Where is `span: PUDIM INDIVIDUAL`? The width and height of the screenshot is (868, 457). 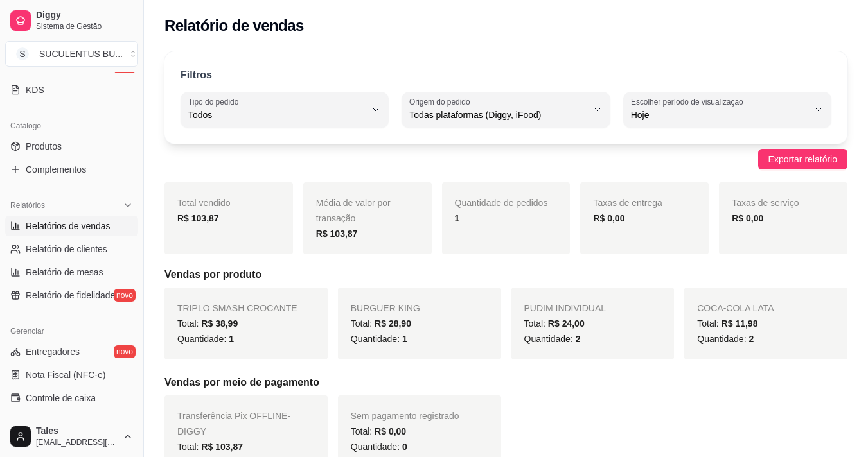 span: PUDIM INDIVIDUAL is located at coordinates (566, 308).